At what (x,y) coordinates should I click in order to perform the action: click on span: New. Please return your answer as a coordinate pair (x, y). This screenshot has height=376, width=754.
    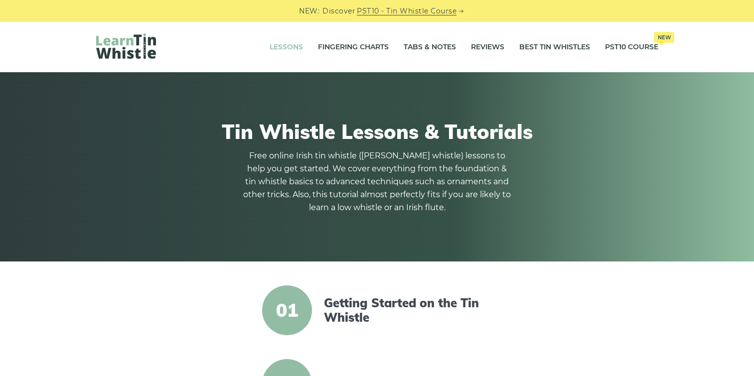
    Looking at the image, I should click on (664, 37).